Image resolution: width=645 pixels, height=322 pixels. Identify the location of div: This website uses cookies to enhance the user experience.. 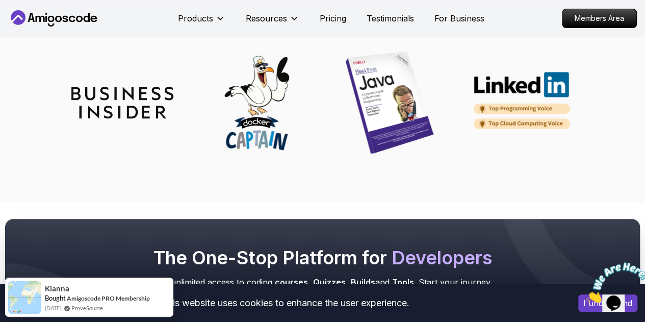
(285, 303).